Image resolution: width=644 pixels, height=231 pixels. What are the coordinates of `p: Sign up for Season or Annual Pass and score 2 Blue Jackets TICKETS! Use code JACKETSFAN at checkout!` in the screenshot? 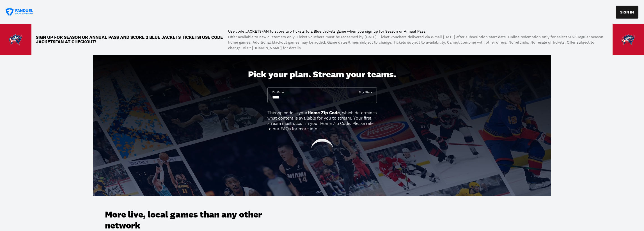 It's located at (130, 40).